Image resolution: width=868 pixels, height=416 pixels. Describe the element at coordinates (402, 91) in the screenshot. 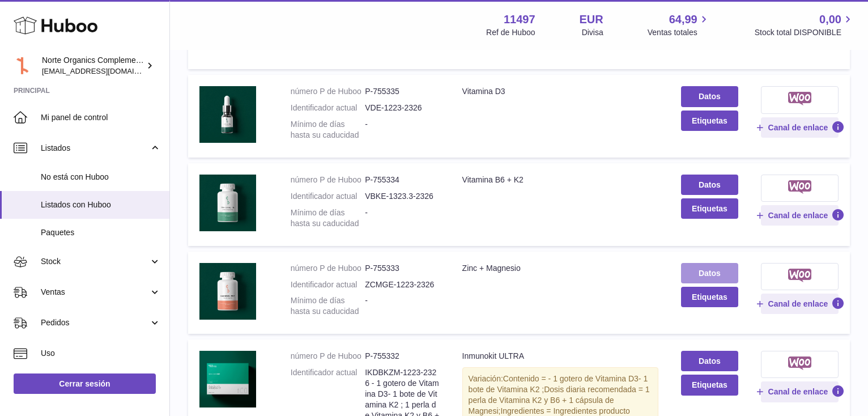

I see `dd: P-755335` at that location.